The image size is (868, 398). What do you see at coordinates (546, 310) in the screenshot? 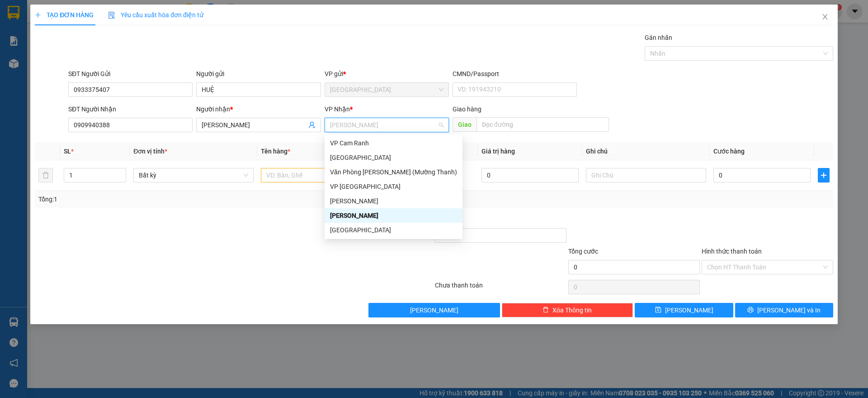
I see `span: delete` at bounding box center [546, 310].